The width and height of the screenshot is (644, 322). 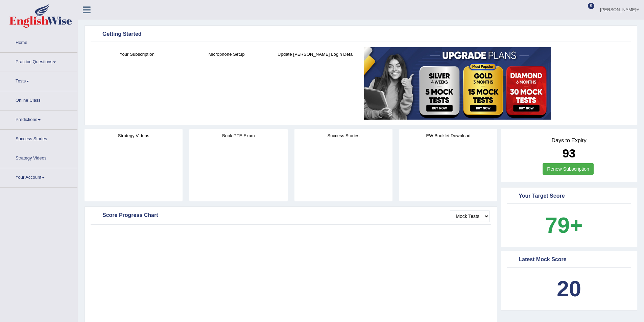 What do you see at coordinates (39, 100) in the screenshot?
I see `a: Online Class` at bounding box center [39, 100].